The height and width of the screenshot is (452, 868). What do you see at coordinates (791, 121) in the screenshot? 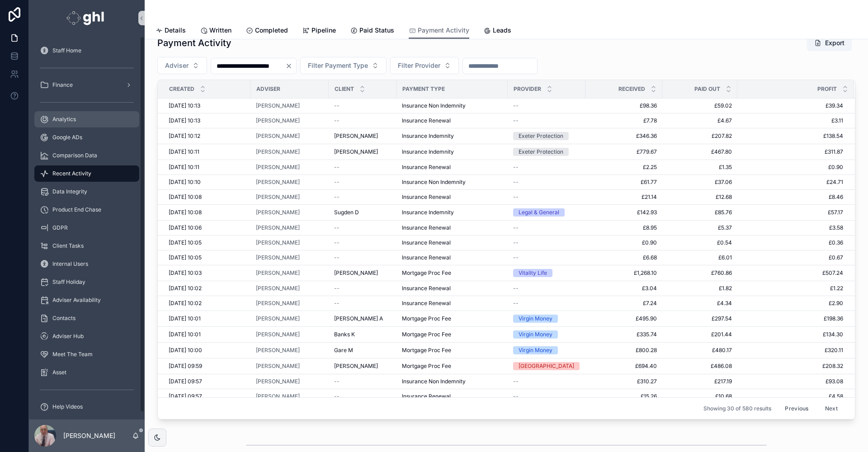
I see `a: £3.11` at bounding box center [791, 121].